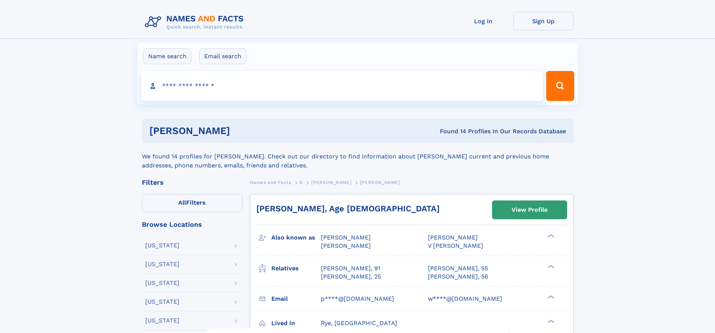 Image resolution: width=715 pixels, height=333 pixels. Describe the element at coordinates (483, 21) in the screenshot. I see `a: Log In` at that location.